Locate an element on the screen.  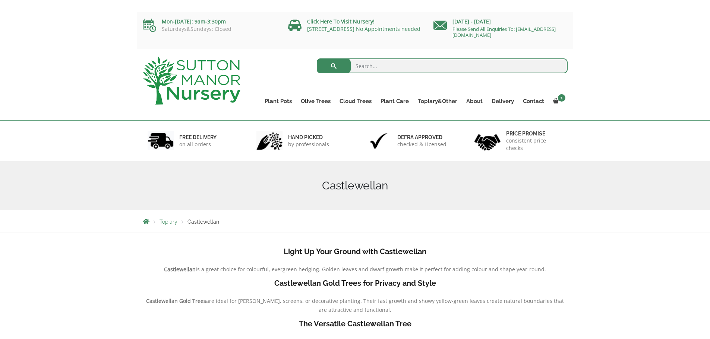
a: Delivery is located at coordinates (503, 101).